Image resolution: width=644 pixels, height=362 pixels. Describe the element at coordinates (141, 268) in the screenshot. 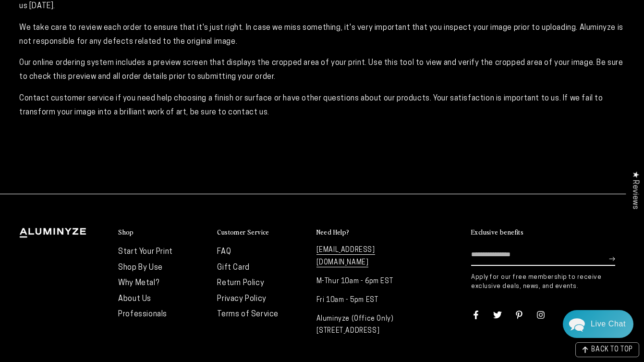

I see `a: Shop By Use` at that location.